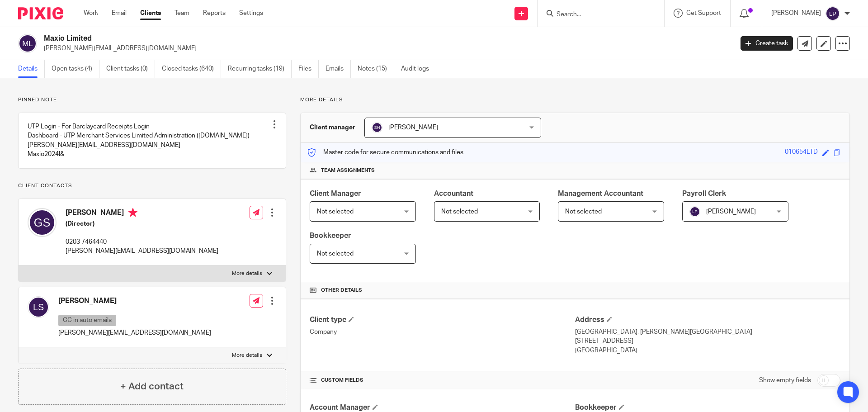  What do you see at coordinates (442, 380) in the screenshot?
I see `h4: CUSTOM FIELDS` at bounding box center [442, 380].